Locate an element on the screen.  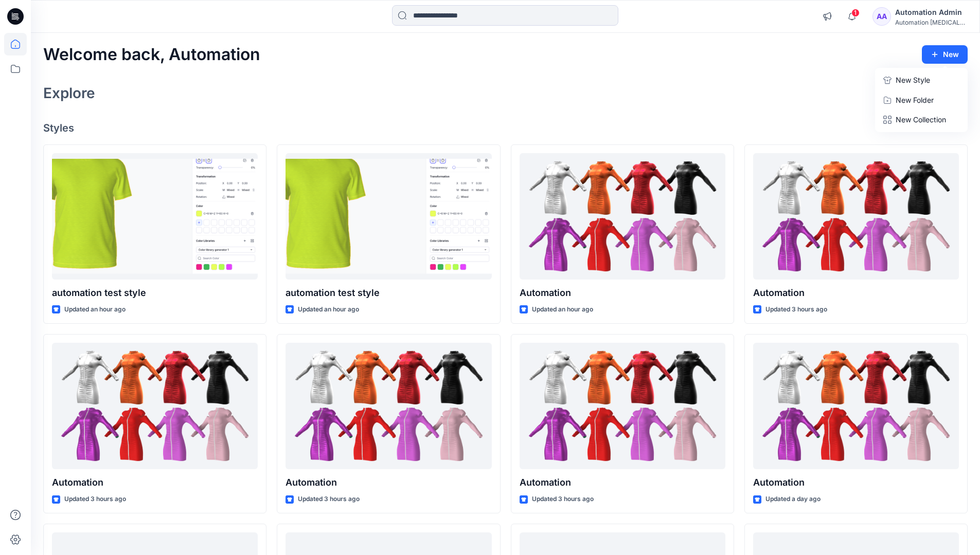
button: New is located at coordinates (945, 54).